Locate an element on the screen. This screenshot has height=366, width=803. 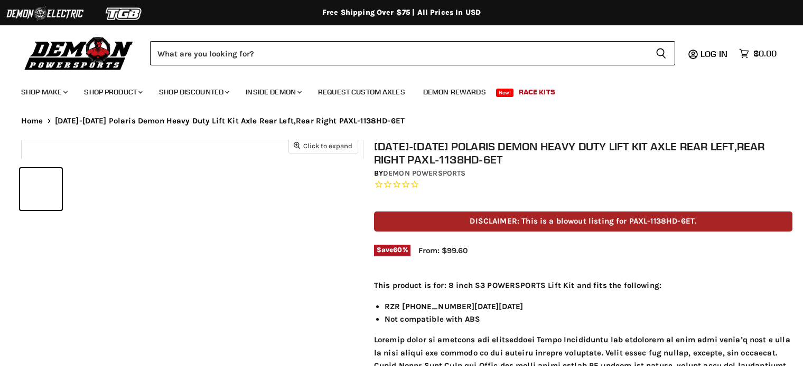
span: Click to expand is located at coordinates (323, 146).